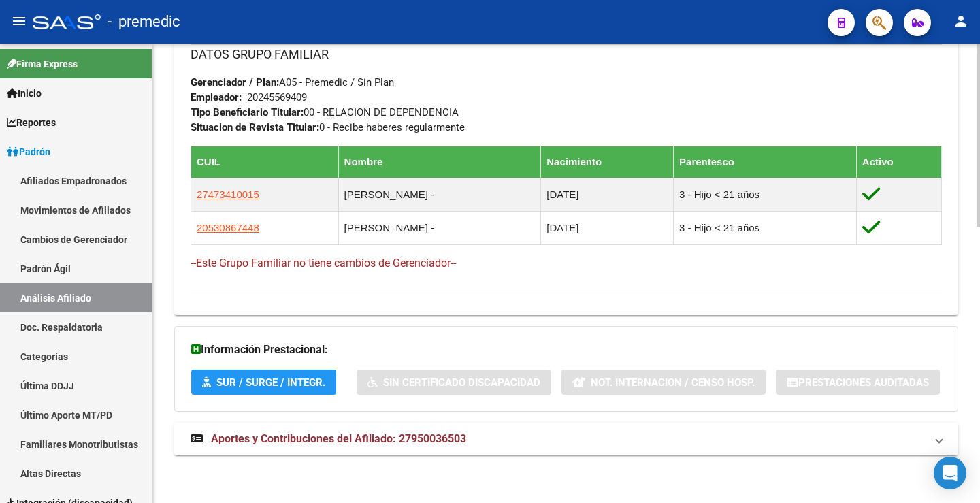 Image resolution: width=980 pixels, height=503 pixels. What do you see at coordinates (663, 382) in the screenshot?
I see `button: Not. Internacion / Censo Hosp.` at bounding box center [663, 382].